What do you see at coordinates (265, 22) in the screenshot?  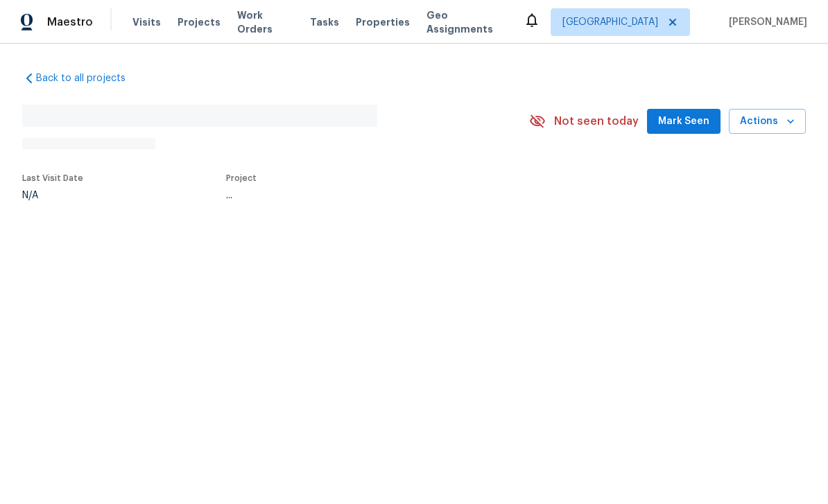 I see `span: Work Orders` at bounding box center [265, 22].